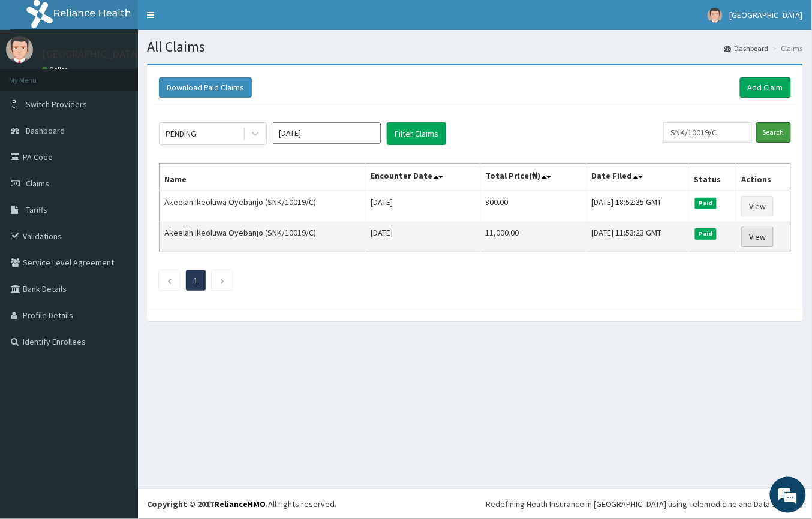 This screenshot has height=519, width=812. Describe the element at coordinates (45, 131) in the screenshot. I see `span: Dashboard` at that location.